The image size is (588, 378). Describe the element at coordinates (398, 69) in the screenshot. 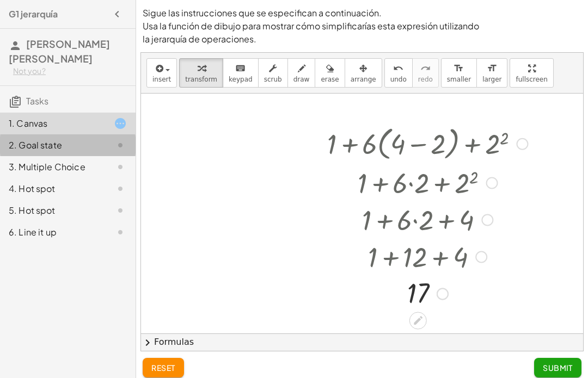

I see `i: undo` at that location.